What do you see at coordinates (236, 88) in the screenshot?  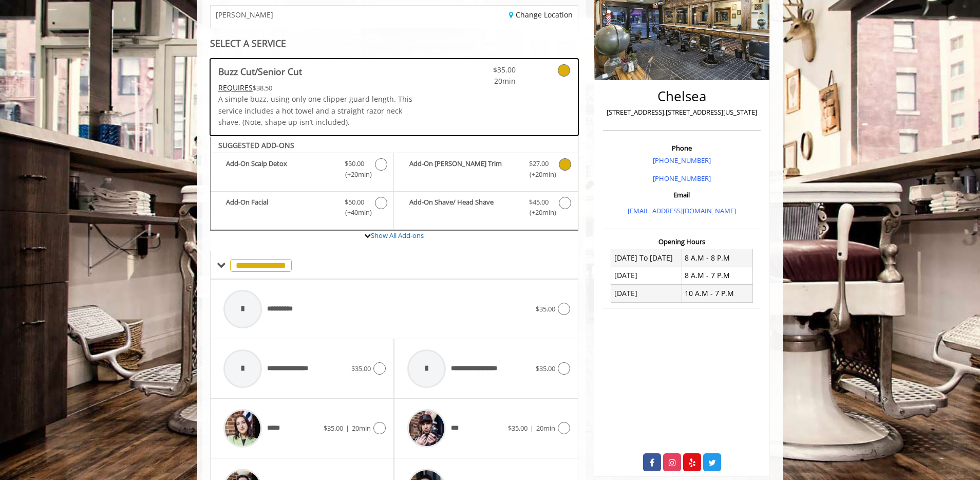 I see `span: This service needs some Advance to be paid before we block your appointment` at bounding box center [236, 88].